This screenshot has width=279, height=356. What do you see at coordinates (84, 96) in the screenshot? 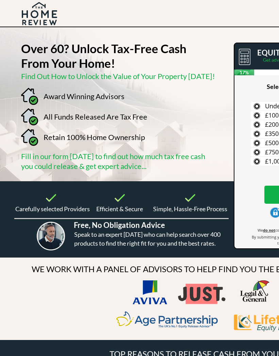
I see `span: Award Winning Advisors` at bounding box center [84, 96].